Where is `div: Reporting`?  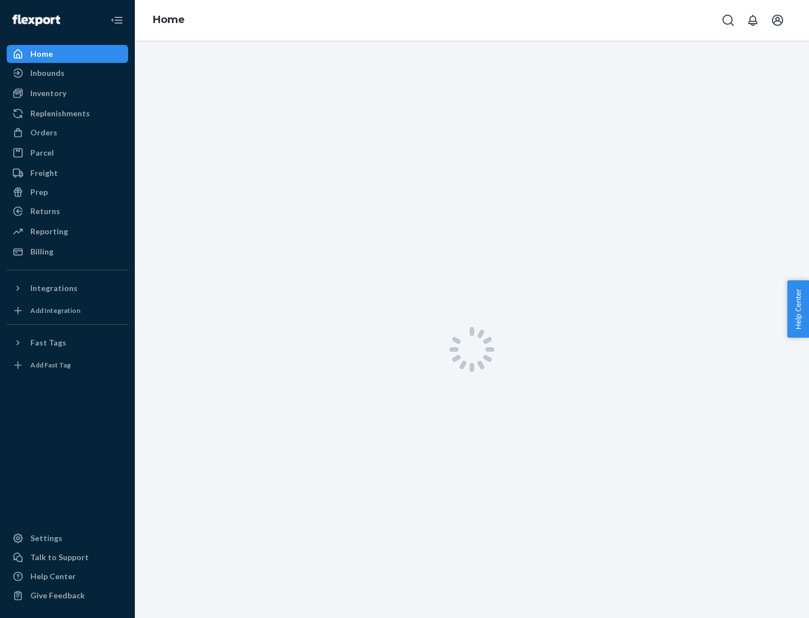 div: Reporting is located at coordinates (49, 231).